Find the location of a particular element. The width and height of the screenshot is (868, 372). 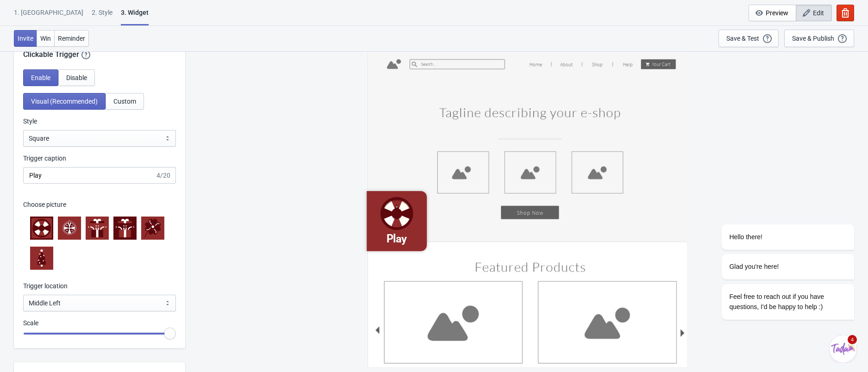

button: Edit is located at coordinates (814, 13).